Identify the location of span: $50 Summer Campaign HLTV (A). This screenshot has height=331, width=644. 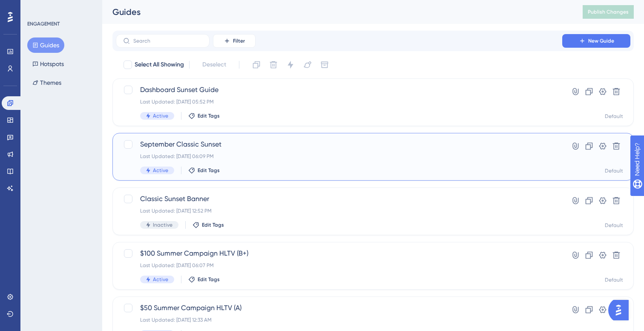
(339, 308).